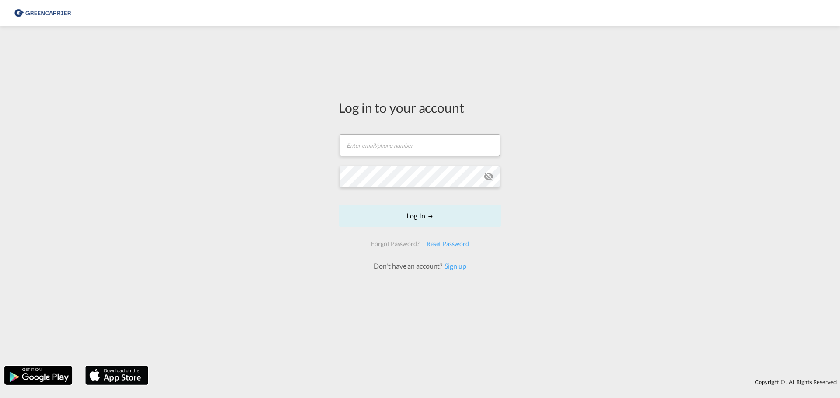 The height and width of the screenshot is (398, 840). Describe the element at coordinates (419, 266) in the screenshot. I see `div: Don't have an account?` at that location.